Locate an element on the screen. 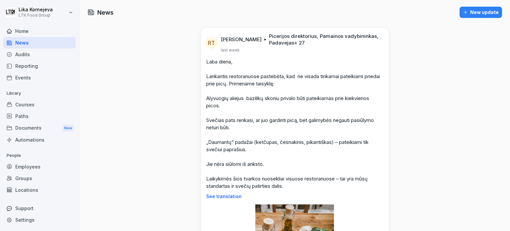 This screenshot has height=231, width=510. p: People is located at coordinates (40, 156).